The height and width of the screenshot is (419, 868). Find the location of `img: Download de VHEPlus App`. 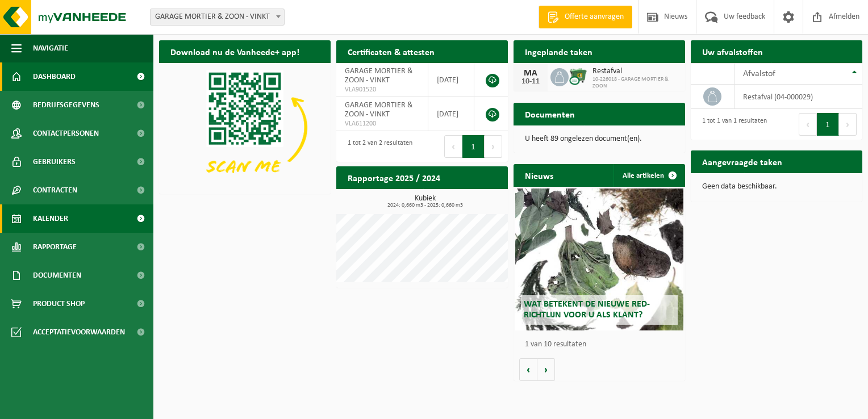

img: Download de VHEPlus App is located at coordinates (245, 128).